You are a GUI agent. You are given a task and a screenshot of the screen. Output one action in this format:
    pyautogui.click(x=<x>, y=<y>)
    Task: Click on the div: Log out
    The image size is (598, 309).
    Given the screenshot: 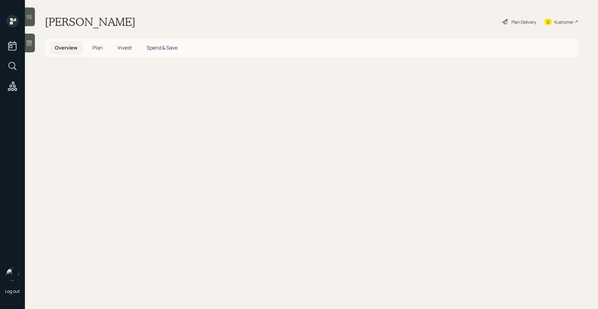 What is the action you would take?
    pyautogui.click(x=12, y=291)
    